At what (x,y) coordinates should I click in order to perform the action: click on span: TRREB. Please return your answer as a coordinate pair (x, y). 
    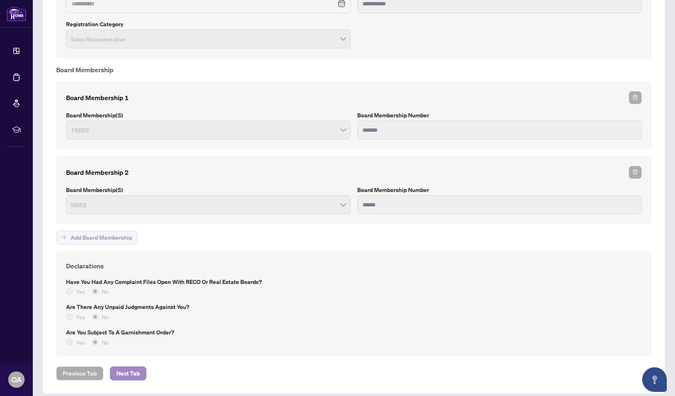
    Looking at the image, I should click on (208, 130).